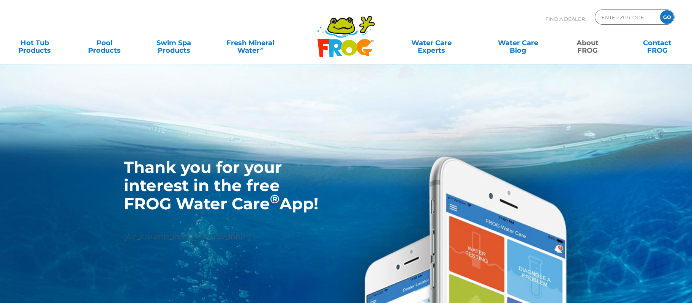 The width and height of the screenshot is (692, 303). I want to click on div: [/vc_column_inner][/vc_row_inner], so click(223, 200).